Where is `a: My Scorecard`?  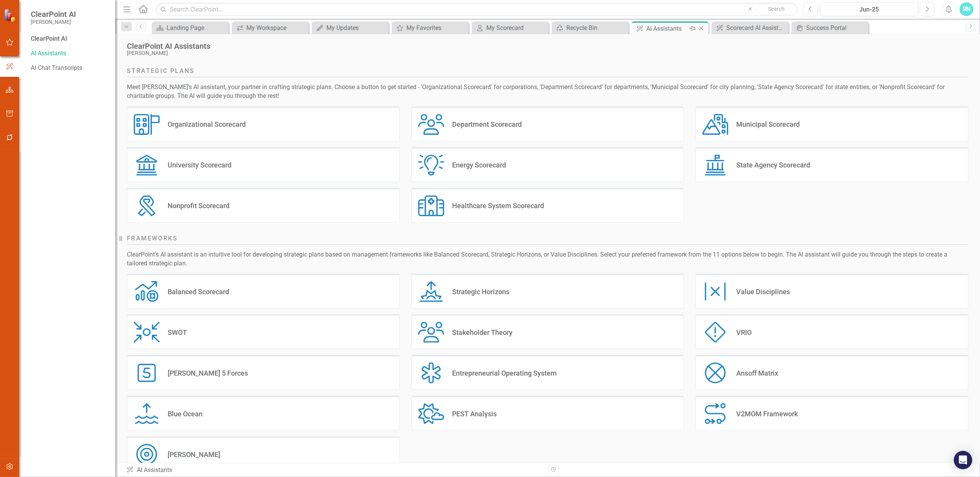 a: My Scorecard is located at coordinates (510, 28).